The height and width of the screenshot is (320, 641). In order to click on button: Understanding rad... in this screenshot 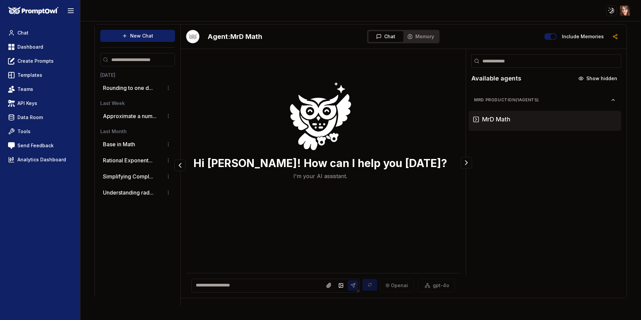, I will do `click(128, 192)`.